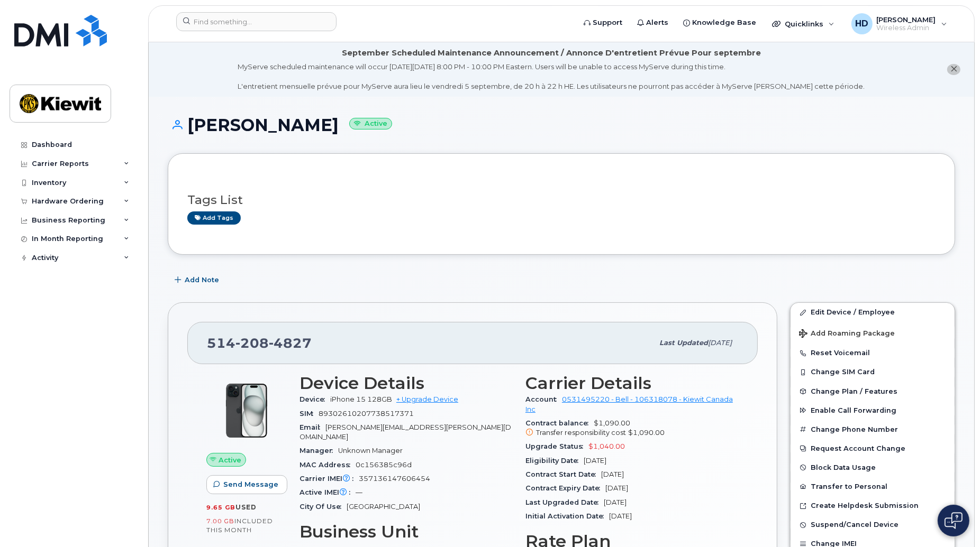 The width and height of the screenshot is (980, 547). What do you see at coordinates (561, 200) in the screenshot?
I see `h3: Tags List` at bounding box center [561, 200].